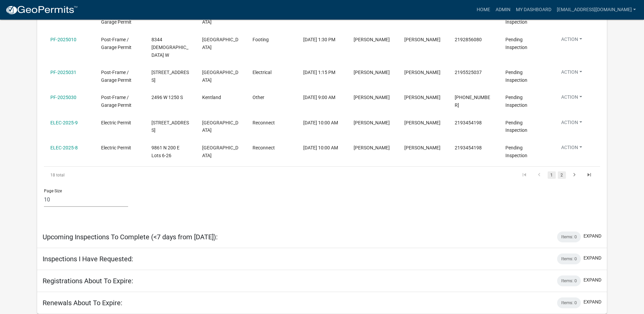 This screenshot has height=314, width=644. What do you see at coordinates (503, 10) in the screenshot?
I see `a: Admin` at bounding box center [503, 10].